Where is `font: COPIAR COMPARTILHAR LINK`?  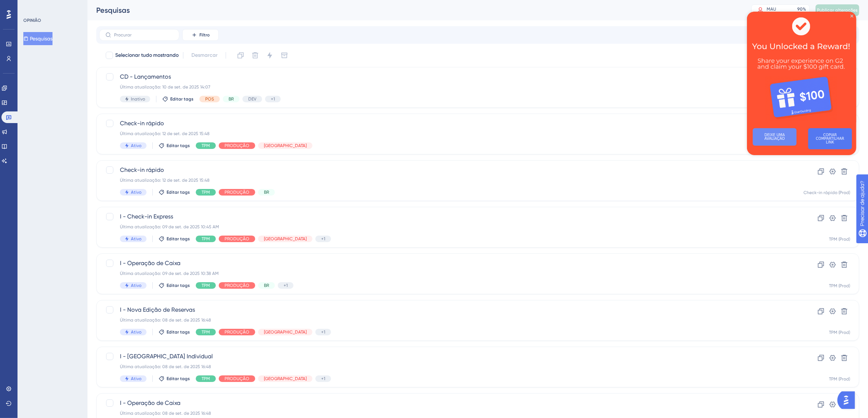
font: COPIAR COMPARTILHAR LINK is located at coordinates (83, 127).